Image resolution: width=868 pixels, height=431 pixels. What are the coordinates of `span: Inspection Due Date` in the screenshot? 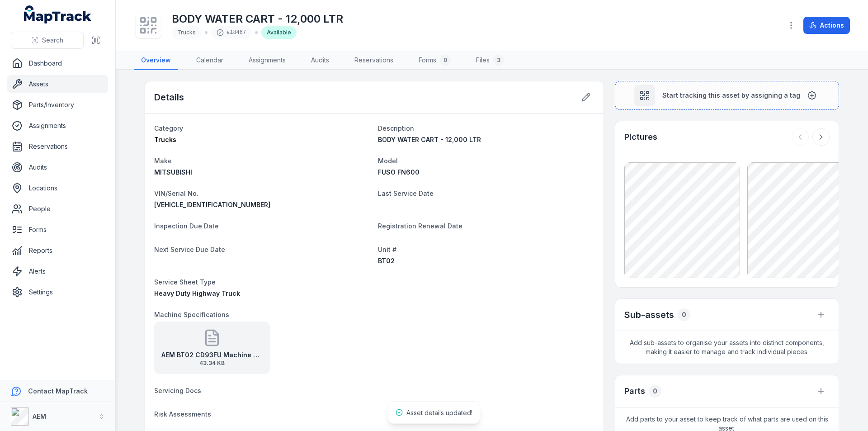 It's located at (186, 225).